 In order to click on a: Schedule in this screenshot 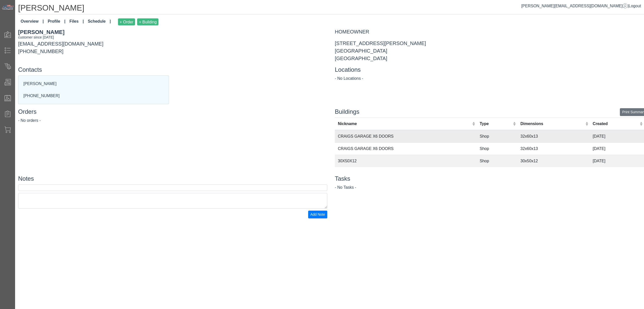, I will do `click(99, 22)`.